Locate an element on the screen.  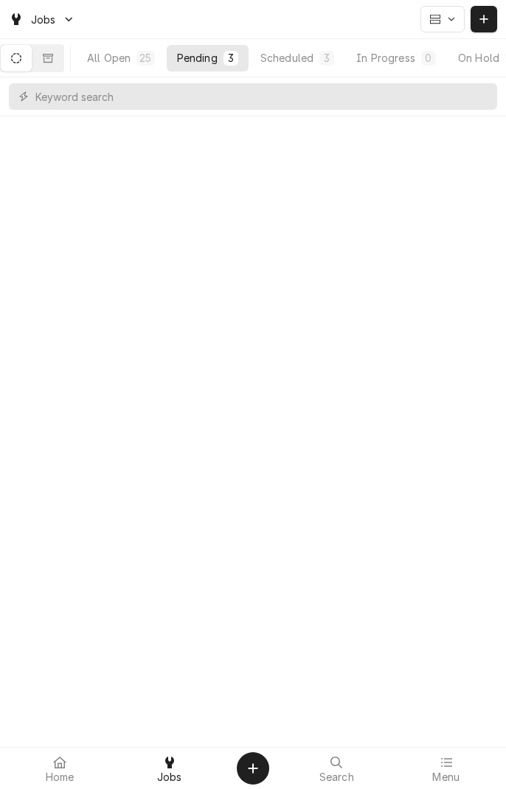
div: Pending is located at coordinates (197, 57).